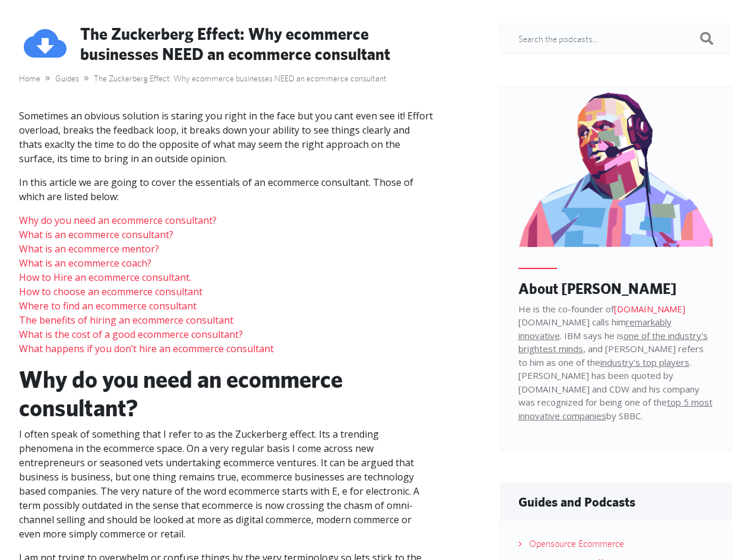  What do you see at coordinates (375, 19) in the screenshot?
I see `img: logo-white.png` at bounding box center [375, 19].